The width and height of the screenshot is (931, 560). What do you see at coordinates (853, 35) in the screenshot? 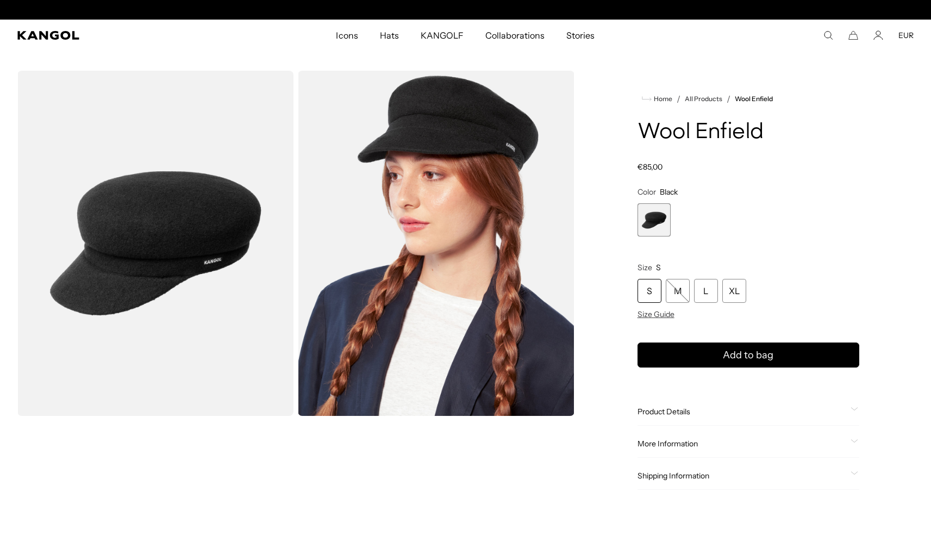
I see `button: Cart` at bounding box center [853, 35].